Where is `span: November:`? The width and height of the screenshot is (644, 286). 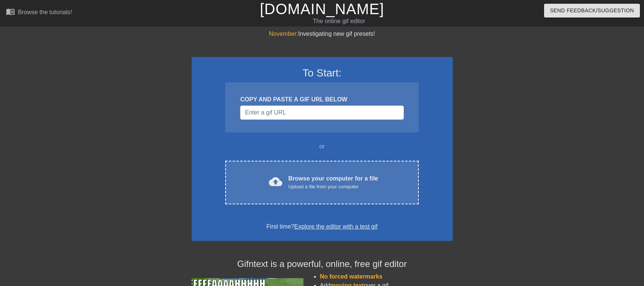 span: November: is located at coordinates (283, 33).